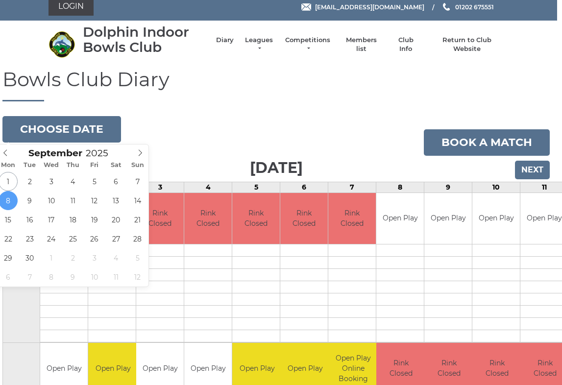  Describe the element at coordinates (446, 7) in the screenshot. I see `img: Phone us` at that location.